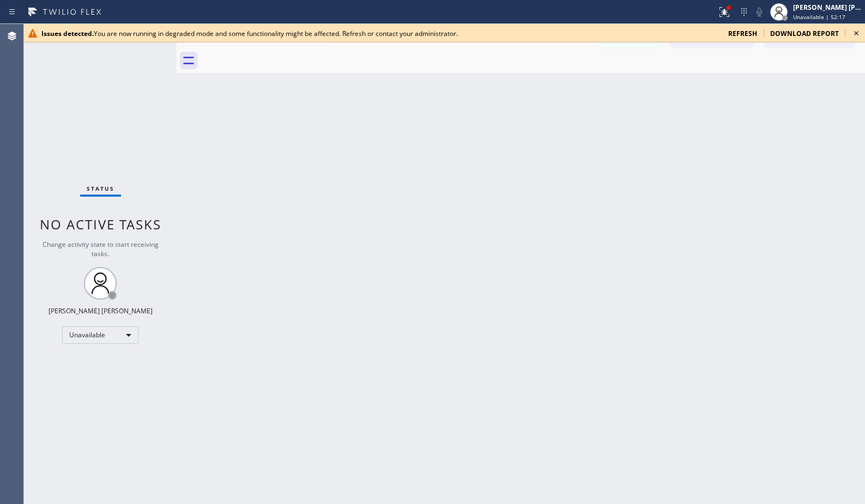  Describe the element at coordinates (759, 12) in the screenshot. I see `button: Mute` at that location.